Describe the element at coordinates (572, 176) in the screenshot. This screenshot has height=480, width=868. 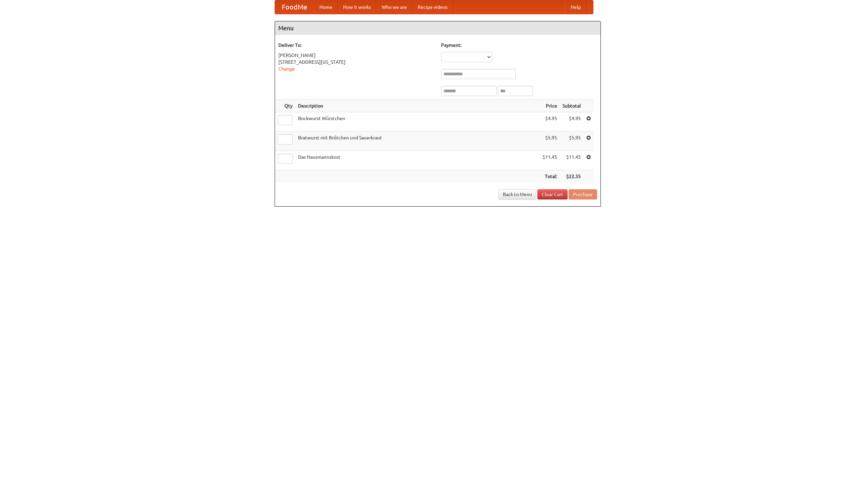
I see `th: $22.35` at that location.